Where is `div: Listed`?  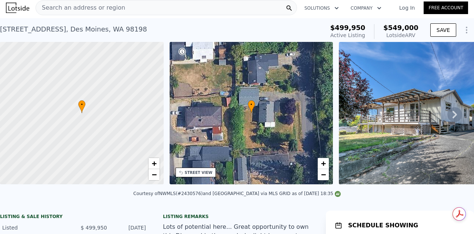 div: Listed is located at coordinates (35, 228).